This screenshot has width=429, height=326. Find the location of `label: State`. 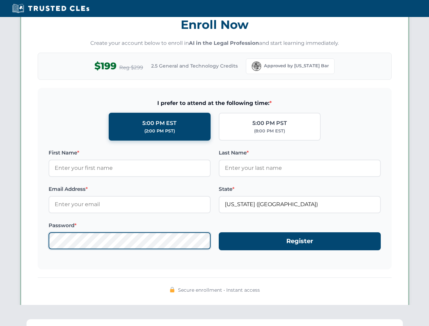

label: State is located at coordinates (299, 189).